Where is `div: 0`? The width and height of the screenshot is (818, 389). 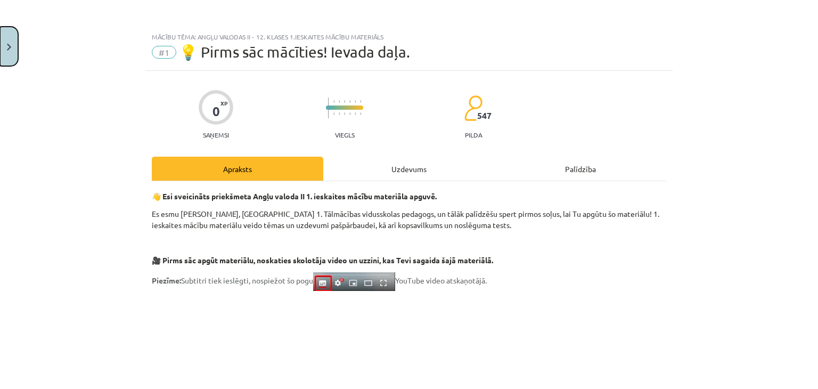 div: 0 is located at coordinates (216, 111).